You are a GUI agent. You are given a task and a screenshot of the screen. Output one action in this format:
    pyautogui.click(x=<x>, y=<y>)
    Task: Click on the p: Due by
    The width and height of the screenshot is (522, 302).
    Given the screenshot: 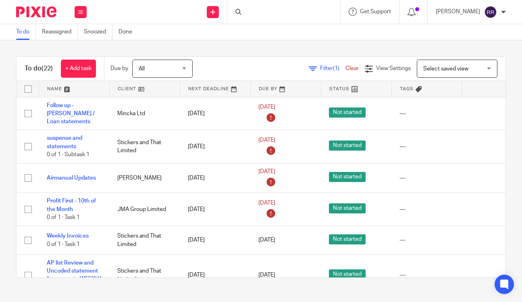 What is the action you would take?
    pyautogui.click(x=119, y=68)
    